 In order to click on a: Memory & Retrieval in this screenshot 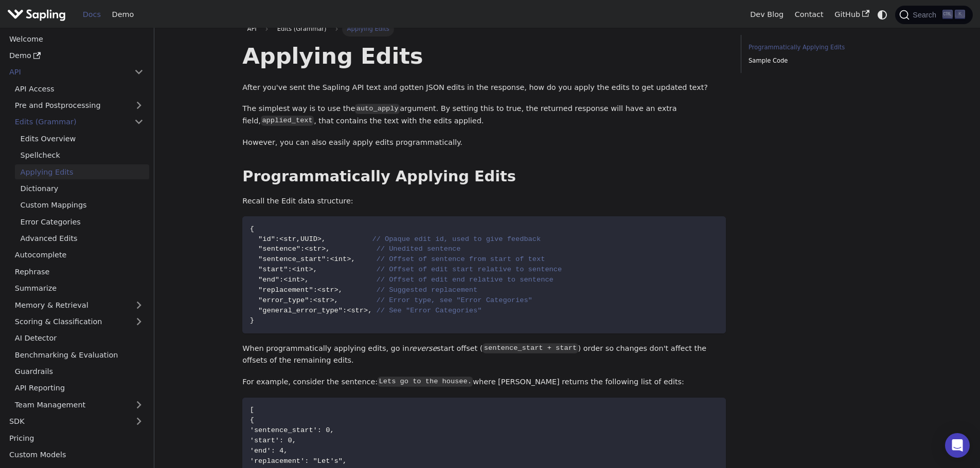, I will do `click(79, 305)`.